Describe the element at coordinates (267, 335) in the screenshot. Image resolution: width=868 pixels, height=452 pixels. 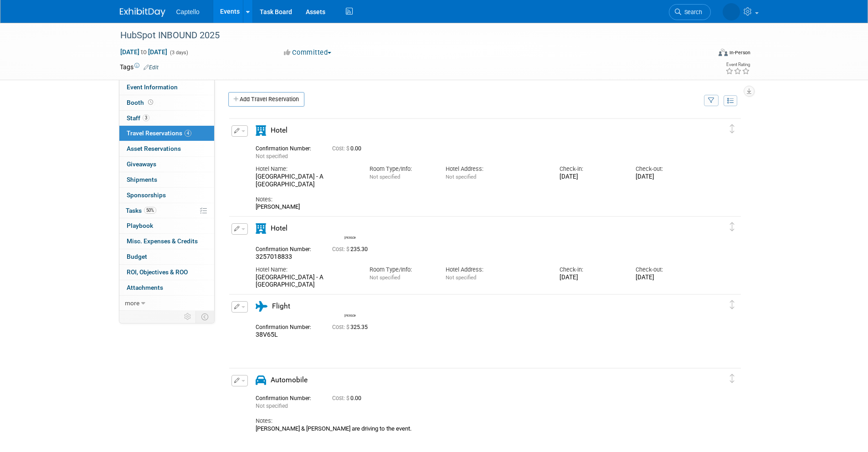
I see `span: 38V65L` at that location.